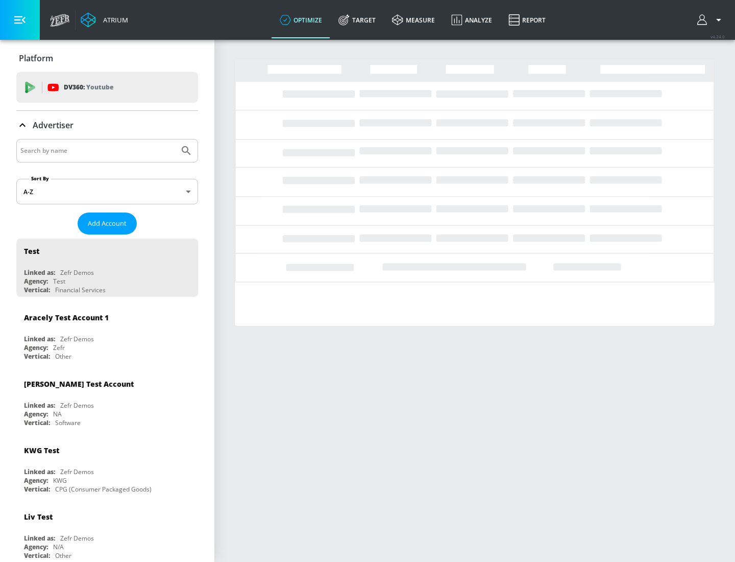 This screenshot has height=562, width=735. Describe the element at coordinates (103, 489) in the screenshot. I see `div: CPG (Consumer Packaged Goods)` at that location.